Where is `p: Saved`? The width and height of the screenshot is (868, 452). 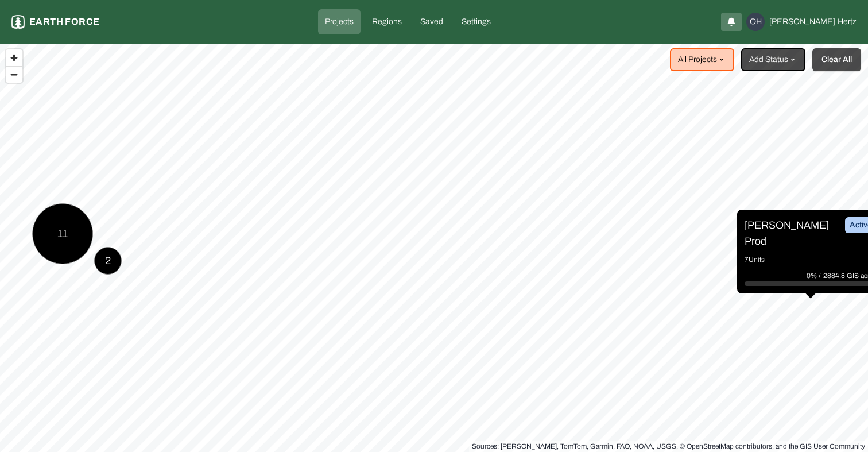
p: Saved is located at coordinates (432, 22).